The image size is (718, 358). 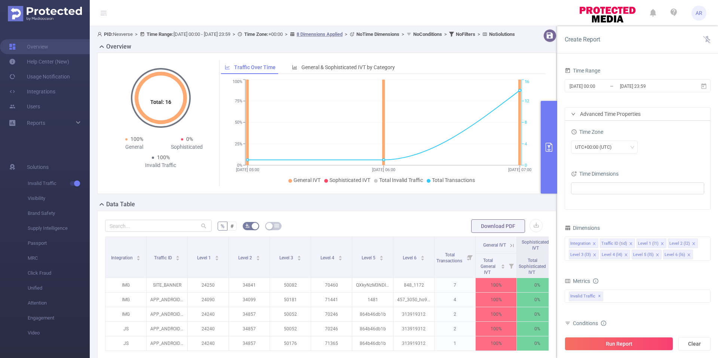 I want to click on p: 70460, so click(x=331, y=285).